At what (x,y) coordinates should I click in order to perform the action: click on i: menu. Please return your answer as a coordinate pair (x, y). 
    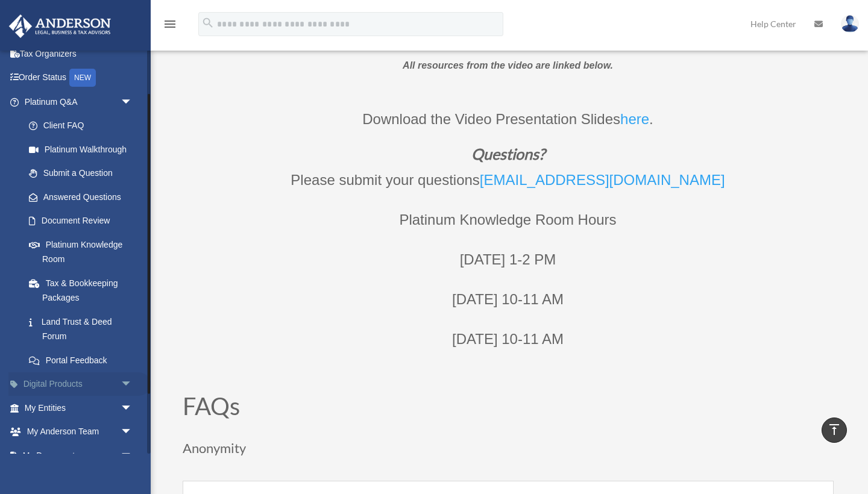
    Looking at the image, I should click on (170, 24).